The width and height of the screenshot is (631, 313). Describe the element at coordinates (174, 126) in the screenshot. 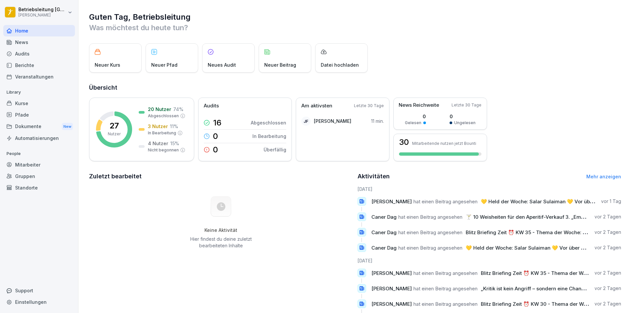

I see `p: 11 %` at that location.